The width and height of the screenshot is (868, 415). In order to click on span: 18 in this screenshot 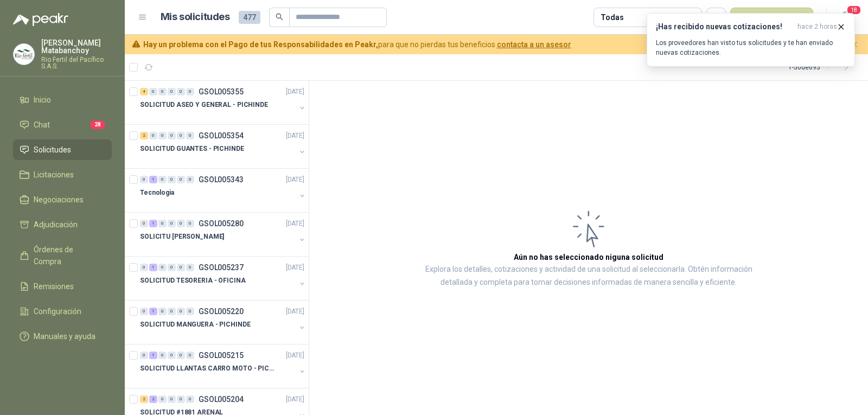, I will do `click(853, 10)`.